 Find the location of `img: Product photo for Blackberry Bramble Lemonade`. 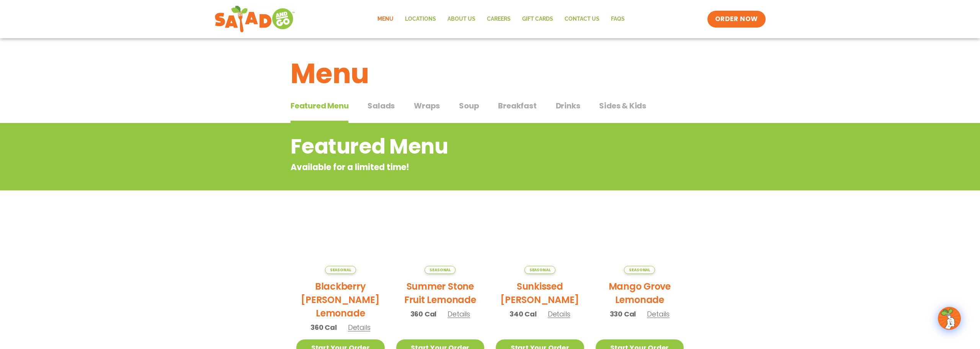

img: Product photo for Blackberry Bramble Lemonade is located at coordinates (341, 246).